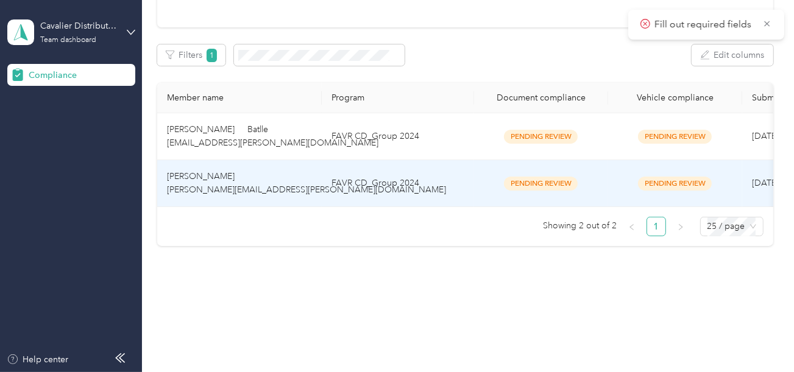 The height and width of the screenshot is (372, 794). Describe the element at coordinates (239, 98) in the screenshot. I see `th: Member name` at that location.